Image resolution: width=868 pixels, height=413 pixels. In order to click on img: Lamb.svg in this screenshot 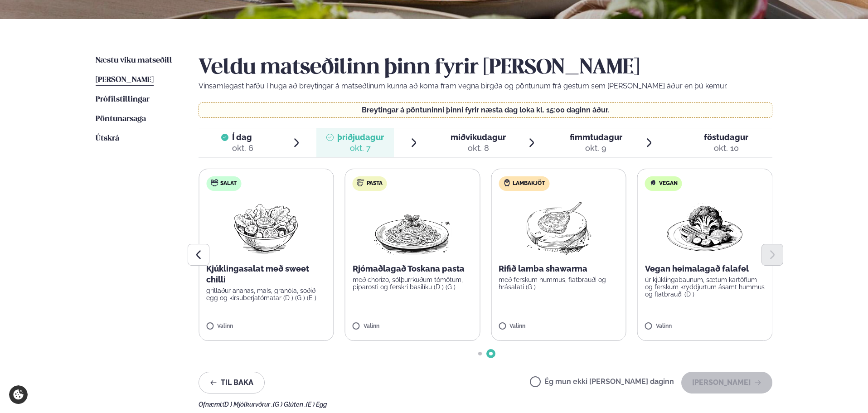, I will do `click(507, 183)`.